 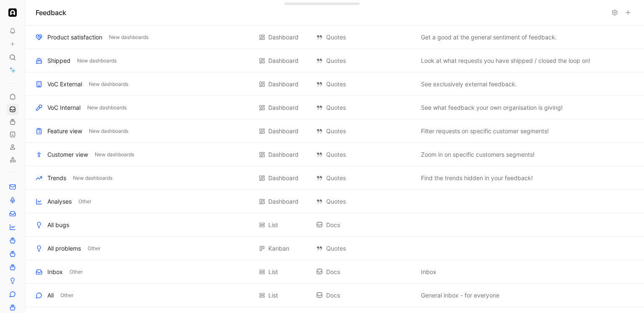 What do you see at coordinates (58, 226) in the screenshot?
I see `div: All bugs` at bounding box center [58, 226].